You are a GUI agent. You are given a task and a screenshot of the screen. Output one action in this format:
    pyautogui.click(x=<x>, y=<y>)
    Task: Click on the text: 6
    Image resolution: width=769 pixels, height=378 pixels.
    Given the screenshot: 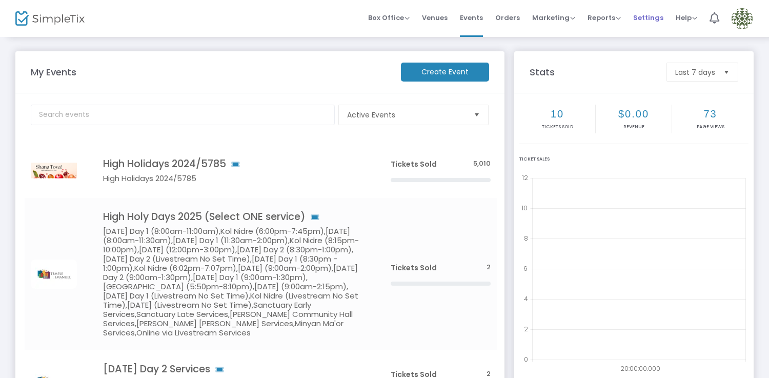 What is the action you would take?
    pyautogui.click(x=526, y=268)
    